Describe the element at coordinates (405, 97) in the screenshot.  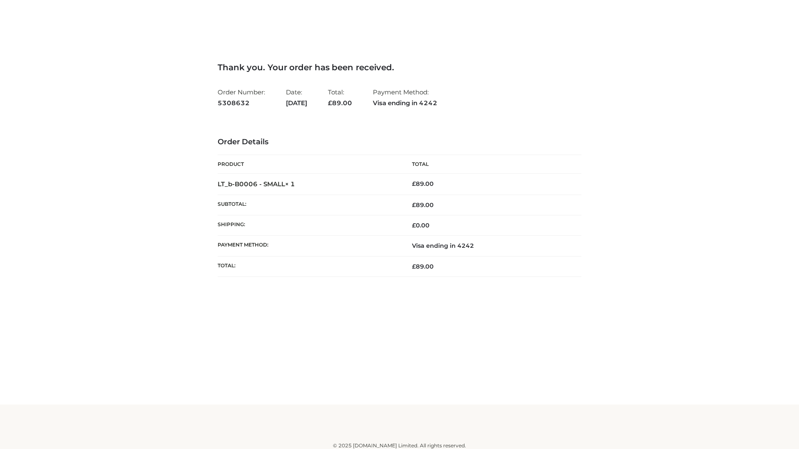
I see `li: Payment Method:` at that location.